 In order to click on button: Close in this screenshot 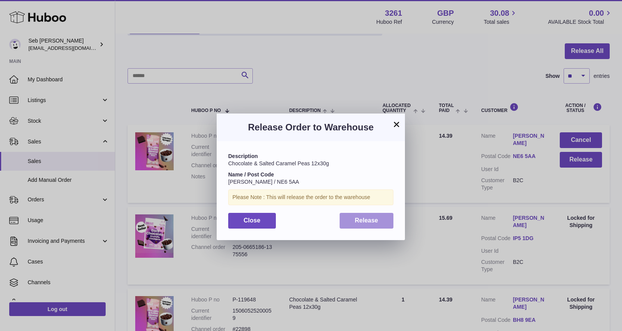, I will do `click(252, 221)`.